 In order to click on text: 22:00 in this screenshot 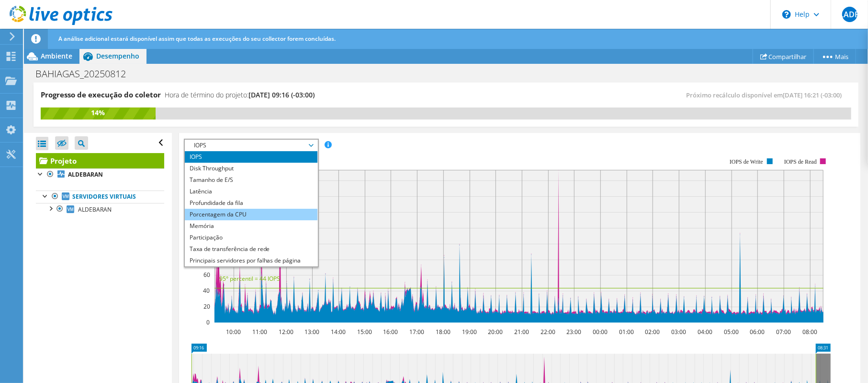, I will do `click(548, 331)`.